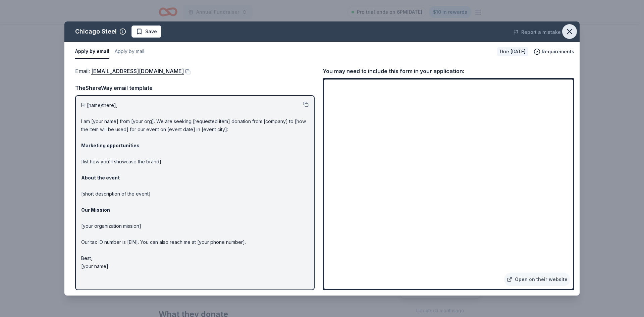 The image size is (644, 317). Describe the element at coordinates (151, 31) in the screenshot. I see `span: Save` at that location.